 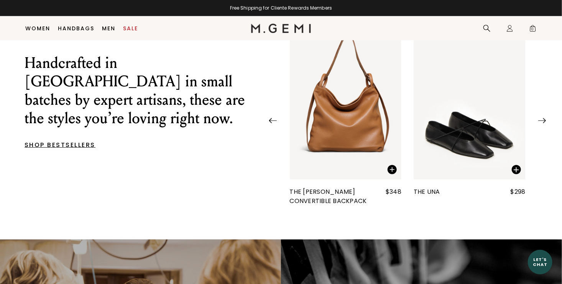 I want to click on a: Sale, so click(x=131, y=28).